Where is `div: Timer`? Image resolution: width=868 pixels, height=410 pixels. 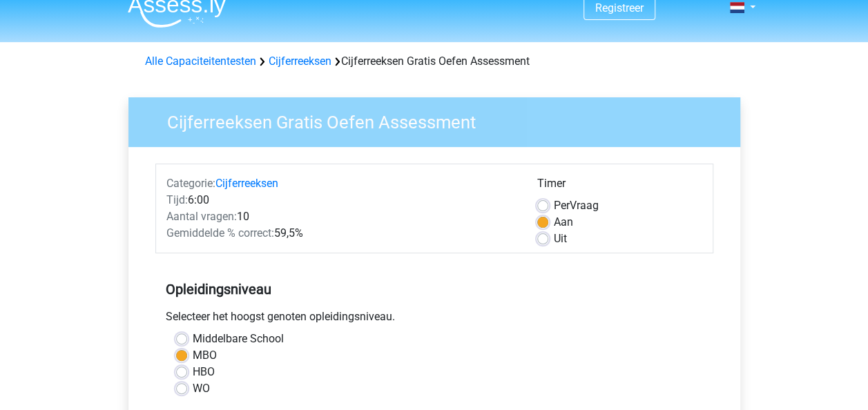 div: Timer is located at coordinates (619, 186).